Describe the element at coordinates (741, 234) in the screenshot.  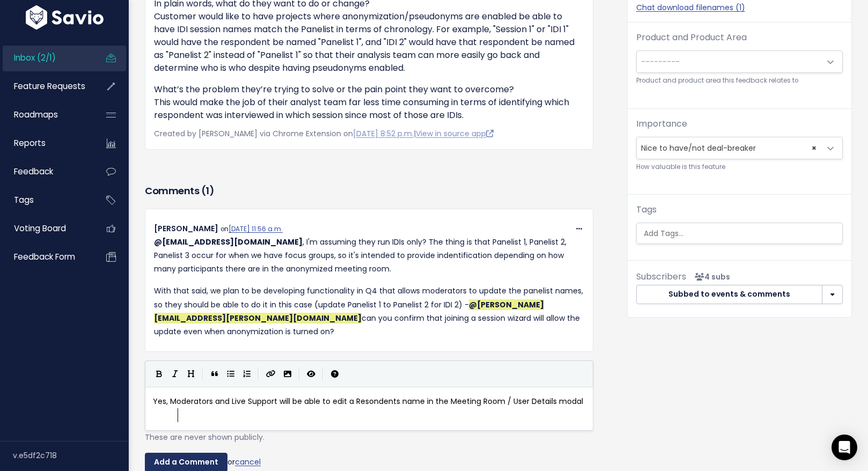
I see `input: Add Tags...` at that location.